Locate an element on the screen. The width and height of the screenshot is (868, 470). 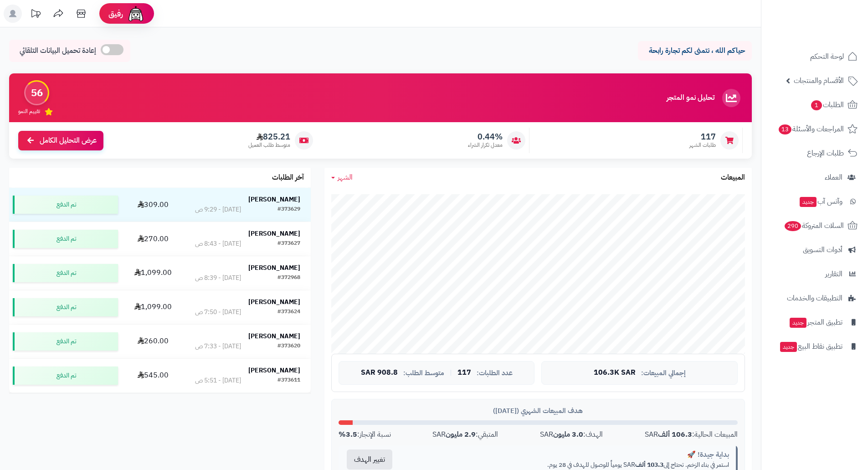
a: لوحة التحكم is located at coordinates (814, 56).